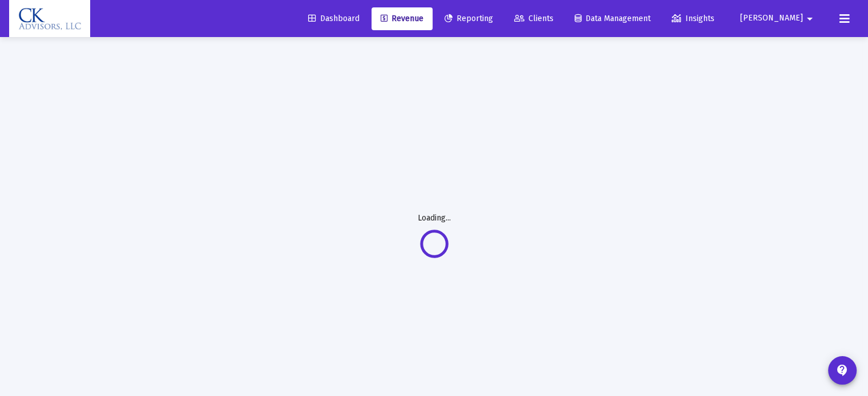 The width and height of the screenshot is (868, 396). Describe the element at coordinates (334, 19) in the screenshot. I see `a: Dashboard` at that location.